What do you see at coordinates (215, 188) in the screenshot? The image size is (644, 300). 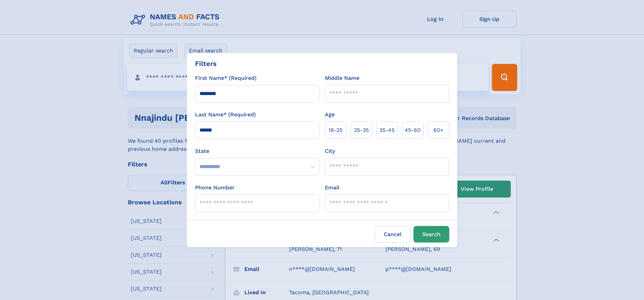 I see `label: Phone Number` at bounding box center [215, 188].